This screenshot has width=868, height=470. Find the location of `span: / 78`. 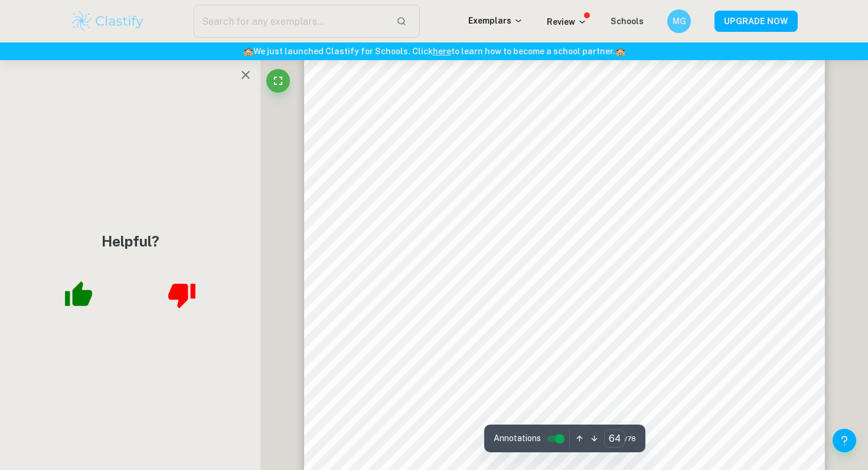

span: / 78 is located at coordinates (631, 439).